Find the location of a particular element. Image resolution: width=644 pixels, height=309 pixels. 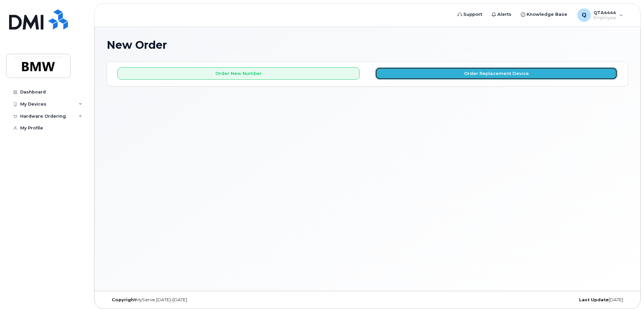

strong: Copyright is located at coordinates (124, 299).